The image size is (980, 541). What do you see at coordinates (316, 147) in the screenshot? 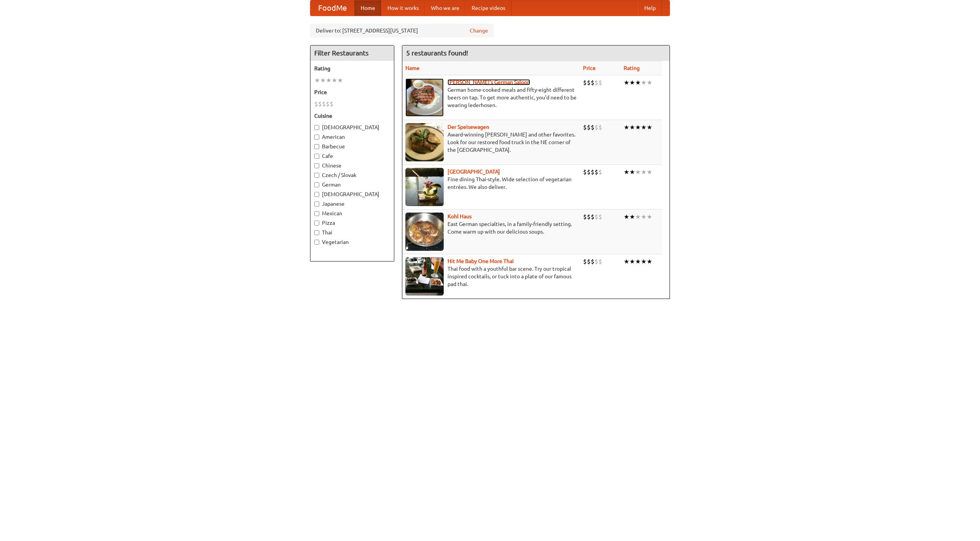
I see `input: Barbecue` at bounding box center [316, 147].